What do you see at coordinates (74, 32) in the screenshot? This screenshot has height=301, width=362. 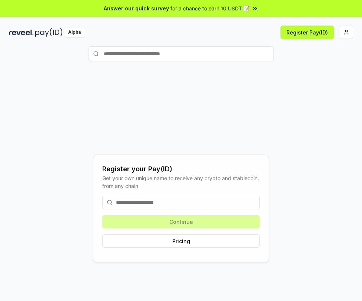 I see `div: Alpha` at bounding box center [74, 32].